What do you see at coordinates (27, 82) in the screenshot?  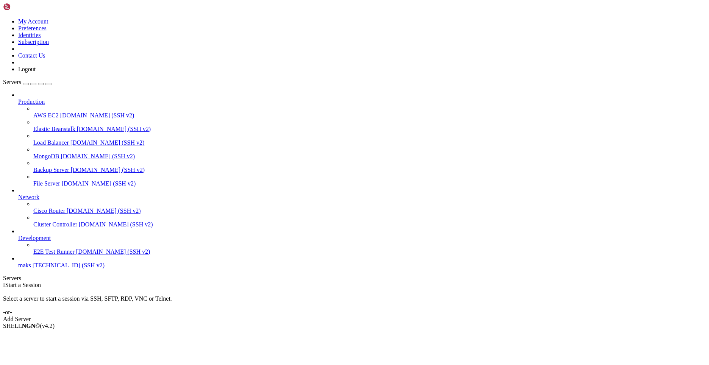 I see `a: Servers` at bounding box center [27, 82].